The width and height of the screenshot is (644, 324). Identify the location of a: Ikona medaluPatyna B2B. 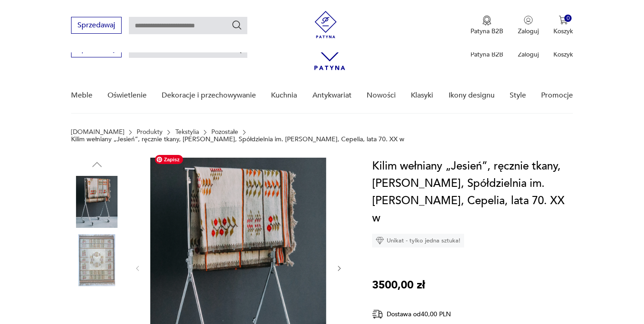
(487, 26).